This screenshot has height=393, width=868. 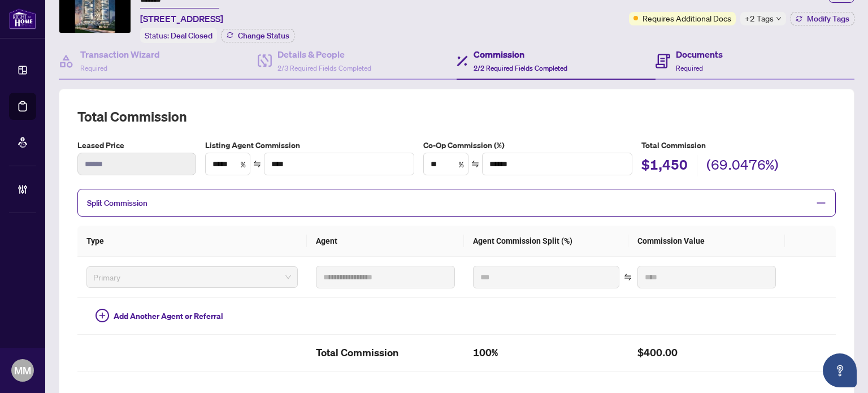 I want to click on span: Add Another Agent or Referral, so click(x=168, y=316).